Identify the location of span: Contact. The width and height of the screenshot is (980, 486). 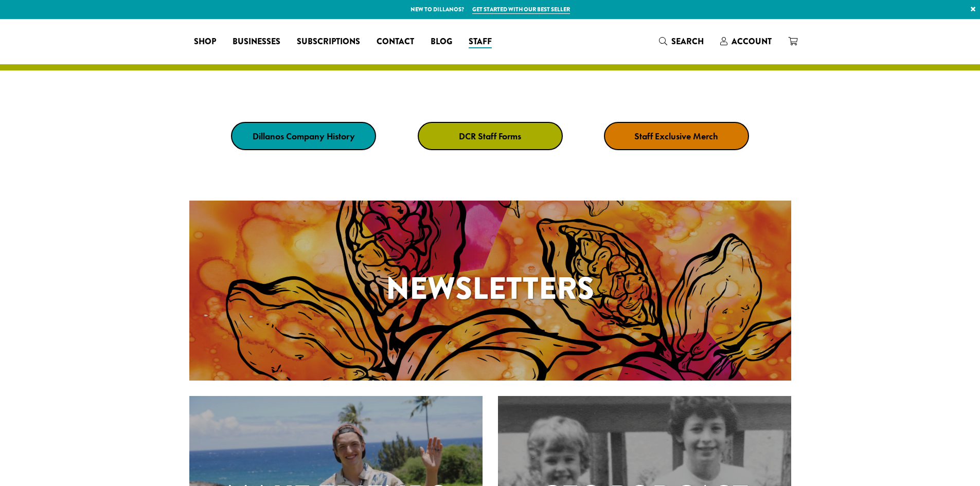
(395, 42).